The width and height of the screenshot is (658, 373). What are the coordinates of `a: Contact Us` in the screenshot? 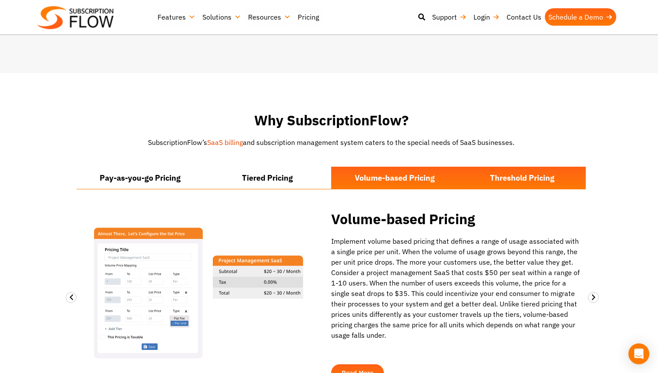 It's located at (524, 17).